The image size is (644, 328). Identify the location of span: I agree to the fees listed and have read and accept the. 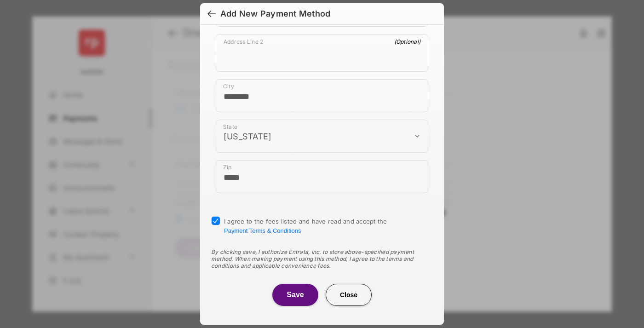
(305, 226).